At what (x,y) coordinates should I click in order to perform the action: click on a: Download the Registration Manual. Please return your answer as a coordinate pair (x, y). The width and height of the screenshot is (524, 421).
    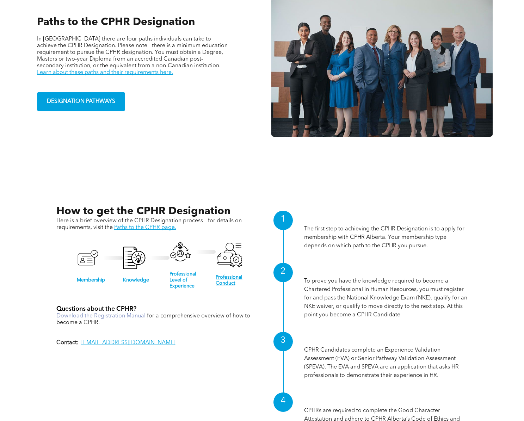
    Looking at the image, I should click on (101, 316).